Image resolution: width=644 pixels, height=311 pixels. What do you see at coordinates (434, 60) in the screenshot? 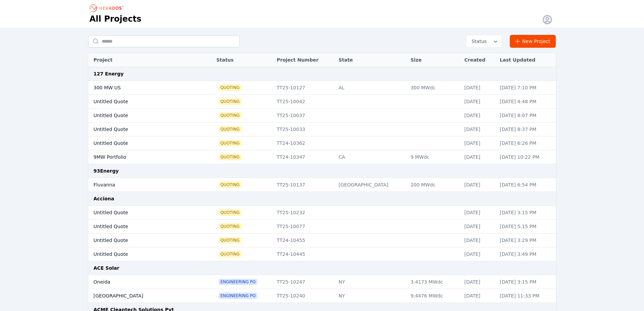
I see `th: Size` at bounding box center [434, 60].